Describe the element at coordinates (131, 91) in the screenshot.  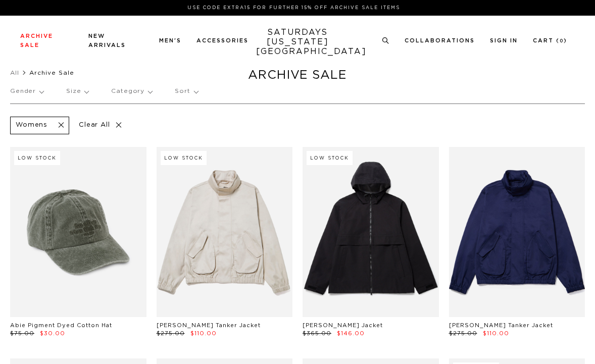
I see `p: Category` at that location.